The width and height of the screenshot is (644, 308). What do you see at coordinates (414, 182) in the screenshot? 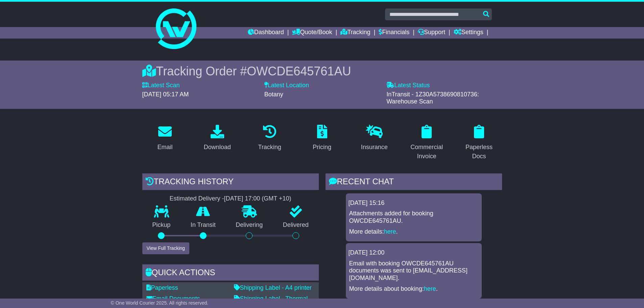
I see `div: RECENT CHAT` at bounding box center [414, 182].